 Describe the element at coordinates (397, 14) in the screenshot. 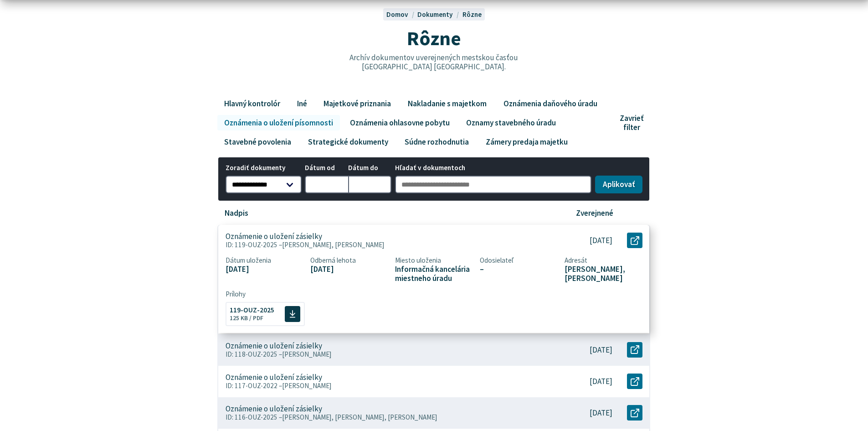

I see `span: Domov` at that location.